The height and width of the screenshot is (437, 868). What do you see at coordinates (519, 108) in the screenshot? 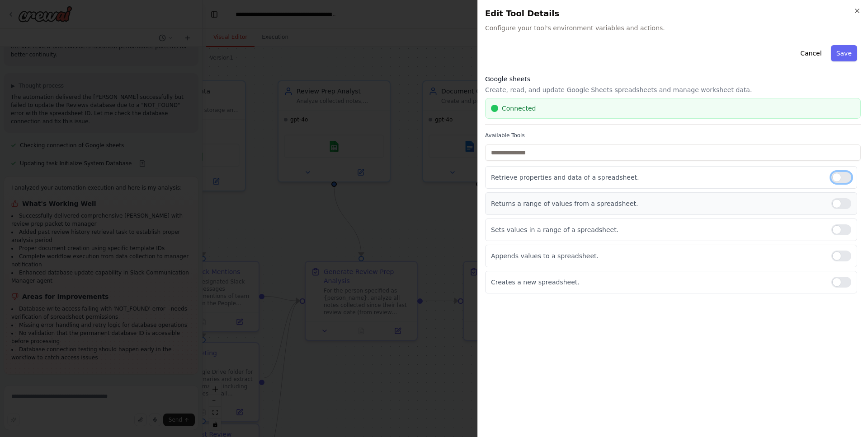
I see `span: Connected` at bounding box center [519, 108].